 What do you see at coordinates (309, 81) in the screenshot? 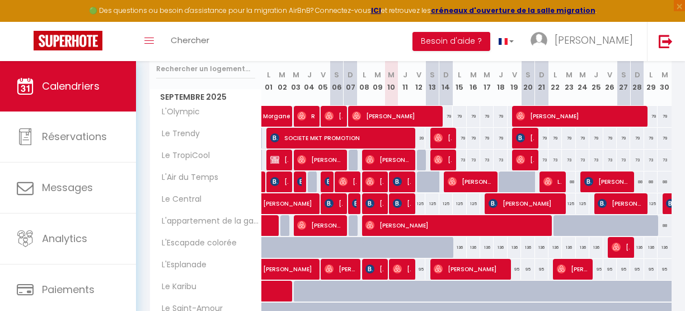
I see `th: 04` at bounding box center [309, 81].